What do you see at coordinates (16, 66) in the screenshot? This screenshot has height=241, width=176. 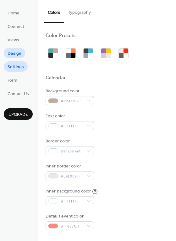 I see `a: Settings` at bounding box center [16, 66].